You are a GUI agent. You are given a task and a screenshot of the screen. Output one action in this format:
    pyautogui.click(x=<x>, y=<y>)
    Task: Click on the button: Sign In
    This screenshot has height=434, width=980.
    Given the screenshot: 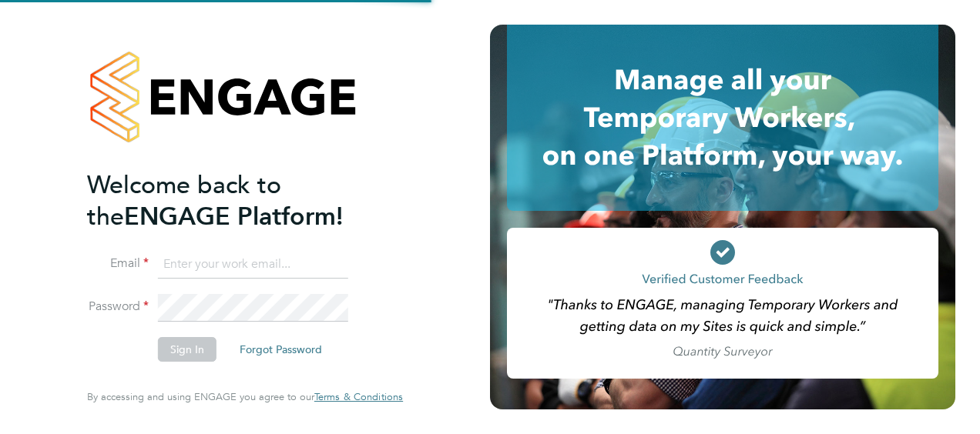 What is the action you would take?
    pyautogui.click(x=187, y=349)
    